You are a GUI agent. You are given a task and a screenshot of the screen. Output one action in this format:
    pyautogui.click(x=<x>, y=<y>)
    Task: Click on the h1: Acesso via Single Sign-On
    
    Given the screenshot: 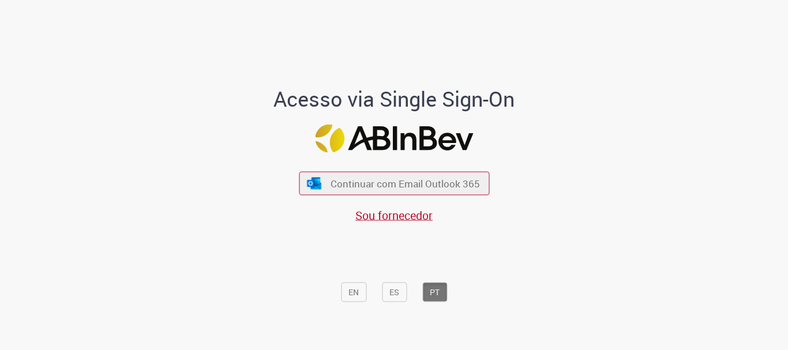 What is the action you would take?
    pyautogui.click(x=394, y=99)
    